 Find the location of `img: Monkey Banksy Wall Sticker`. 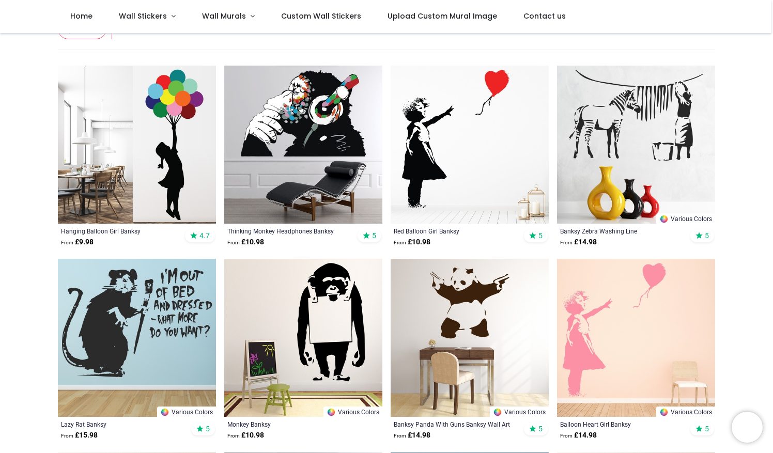

img: Monkey Banksy Wall Sticker is located at coordinates (303, 338).